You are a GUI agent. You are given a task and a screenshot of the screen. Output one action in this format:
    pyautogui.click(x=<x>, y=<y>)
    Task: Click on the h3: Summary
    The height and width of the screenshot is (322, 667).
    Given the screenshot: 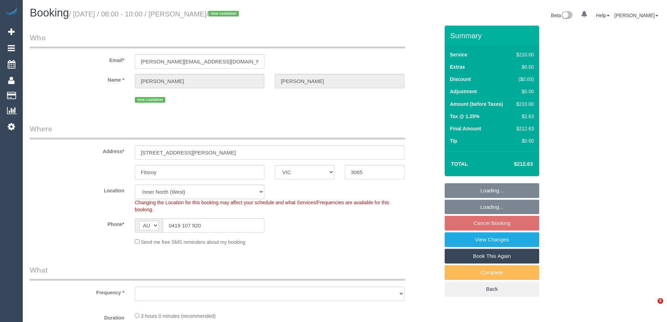 What is the action you would take?
    pyautogui.click(x=493, y=35)
    